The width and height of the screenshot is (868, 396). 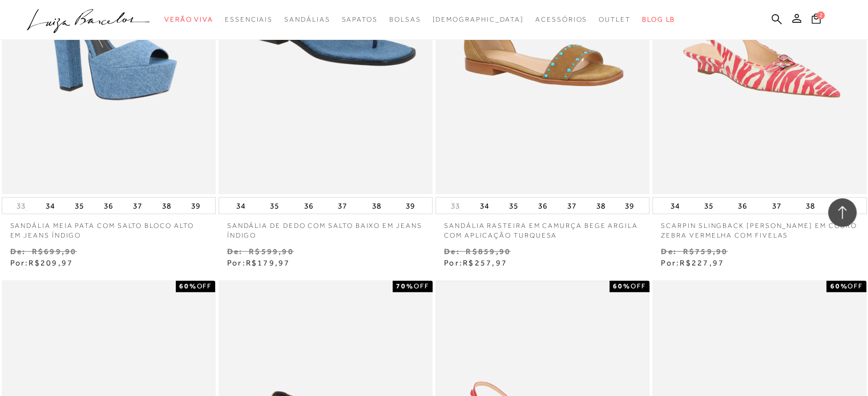 I want to click on span: BLOG LB, so click(x=659, y=19).